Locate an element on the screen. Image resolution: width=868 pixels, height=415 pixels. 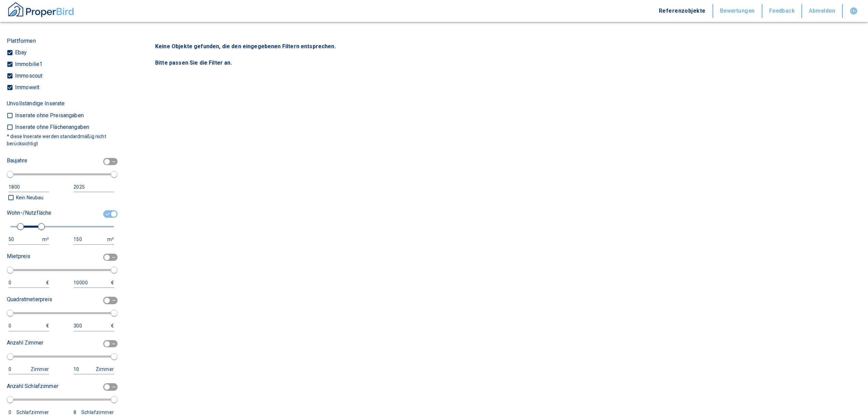
p: Plattformen is located at coordinates (21, 41).